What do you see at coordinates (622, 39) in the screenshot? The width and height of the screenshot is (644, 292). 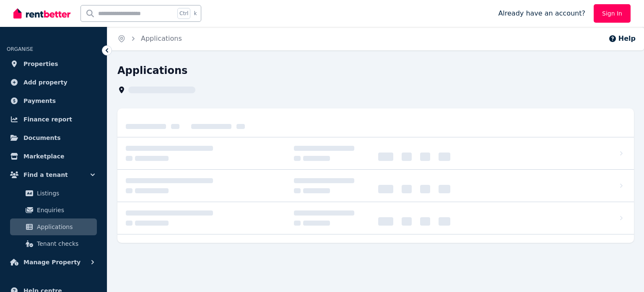 I see `button: Help` at bounding box center [622, 39].